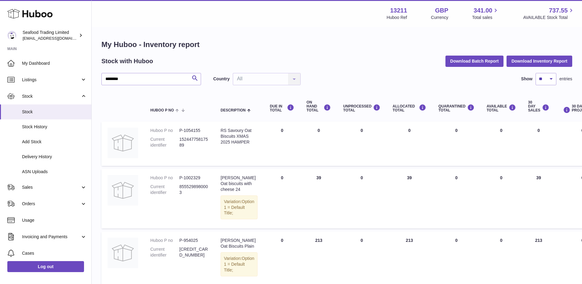  What do you see at coordinates (318, 107) in the screenshot?
I see `div: ON HAND Total` at bounding box center [318, 107].